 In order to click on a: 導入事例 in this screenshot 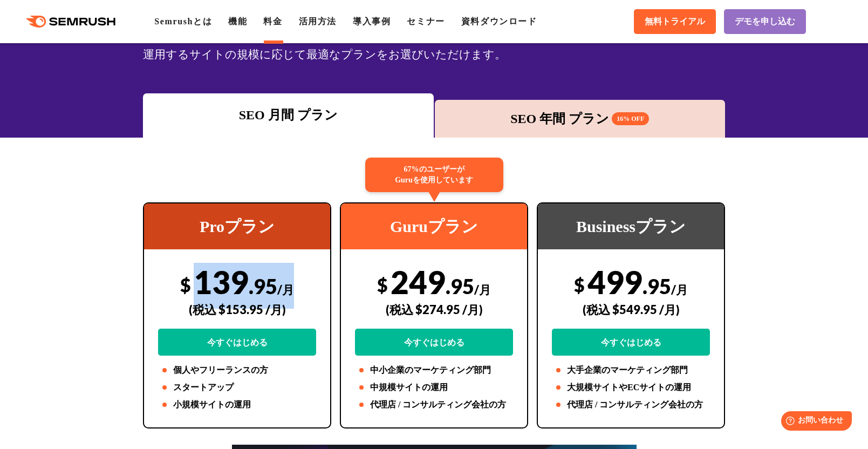, I will do `click(372, 21)`.